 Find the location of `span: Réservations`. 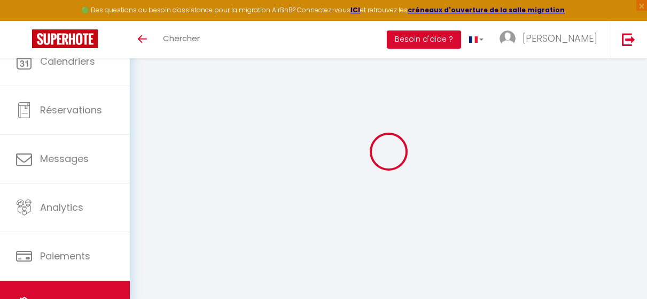

span: Réservations is located at coordinates (71, 110).